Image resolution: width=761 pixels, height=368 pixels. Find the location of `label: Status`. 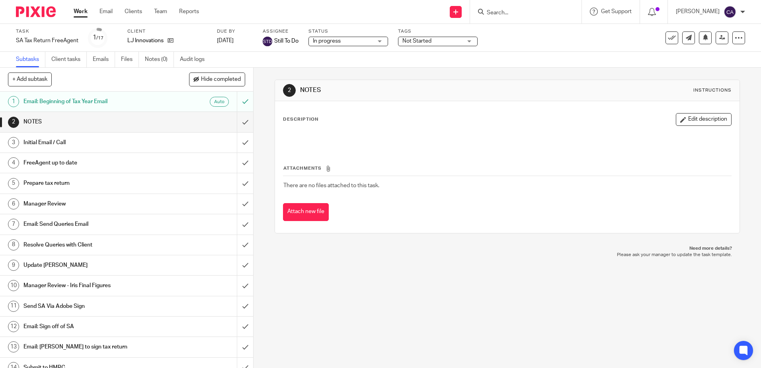

label: Status is located at coordinates (348, 31).